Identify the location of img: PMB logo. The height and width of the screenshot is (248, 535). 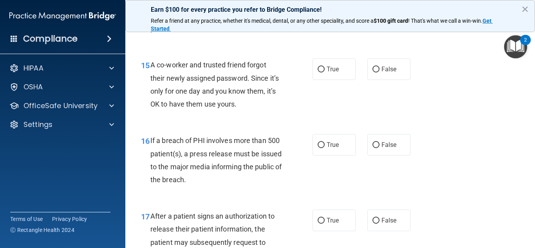
(63, 16).